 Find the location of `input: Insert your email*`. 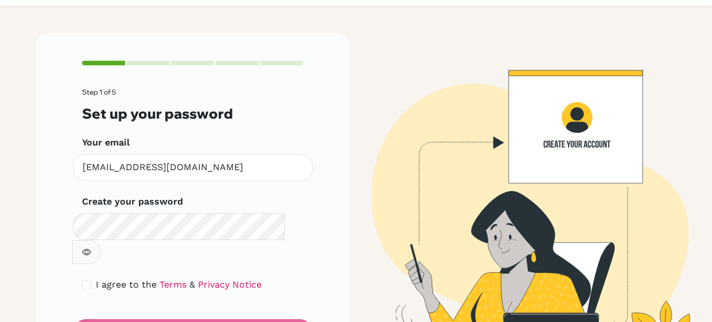

input: Insert your email* is located at coordinates (193, 167).